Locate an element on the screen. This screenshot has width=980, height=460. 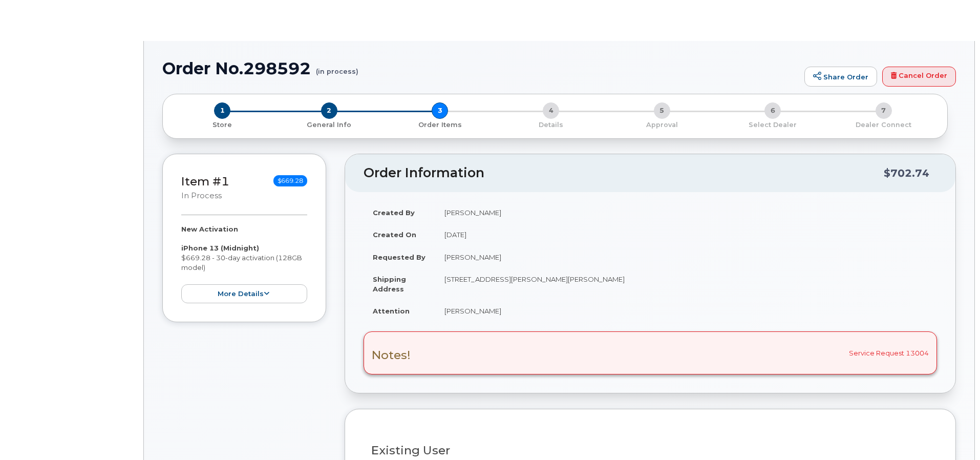
div: $669.28 - 30-day activation (128GB model) is located at coordinates (244, 264).